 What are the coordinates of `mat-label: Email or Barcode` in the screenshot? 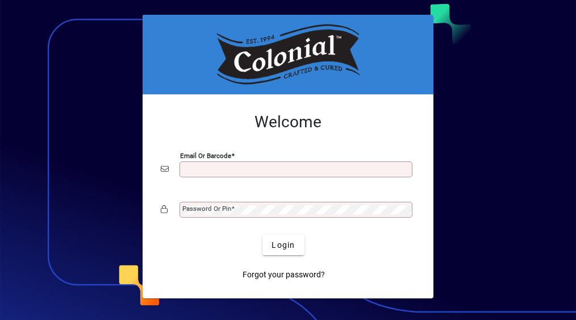 It's located at (206, 156).